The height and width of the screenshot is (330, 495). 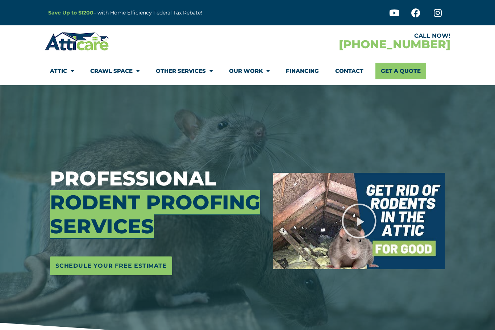 What do you see at coordinates (156, 202) in the screenshot?
I see `h3: Professional` at bounding box center [156, 202].